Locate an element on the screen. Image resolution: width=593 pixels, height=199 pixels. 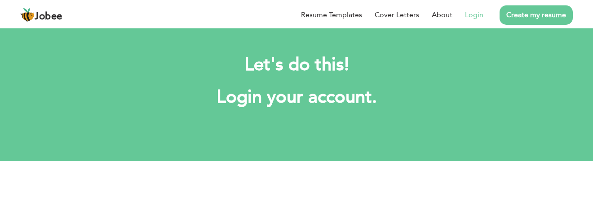
a: Jobee is located at coordinates (41, 15).